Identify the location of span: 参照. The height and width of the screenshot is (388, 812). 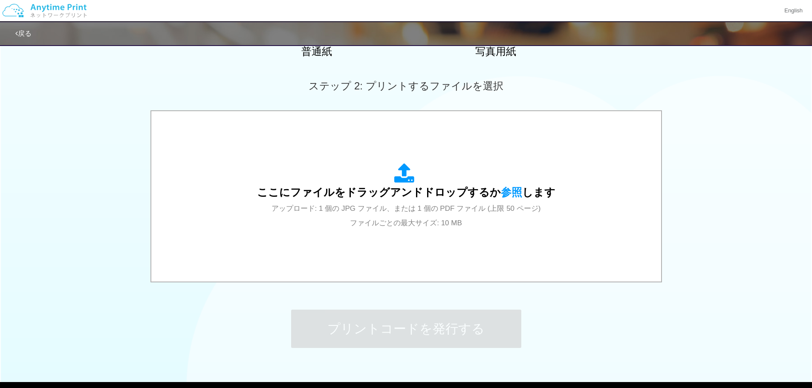
(511, 192).